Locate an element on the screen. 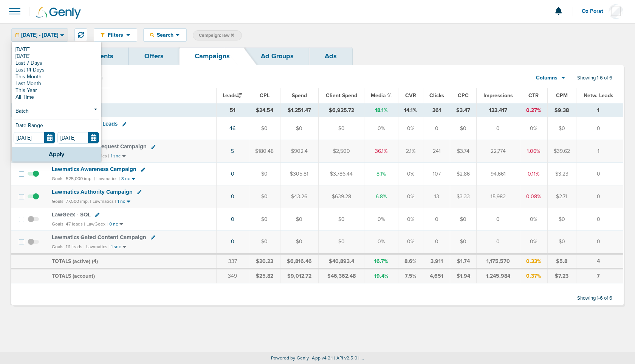 Image resolution: width=635 pixels, height=364 pixels. td: 3,911 is located at coordinates (437, 261).